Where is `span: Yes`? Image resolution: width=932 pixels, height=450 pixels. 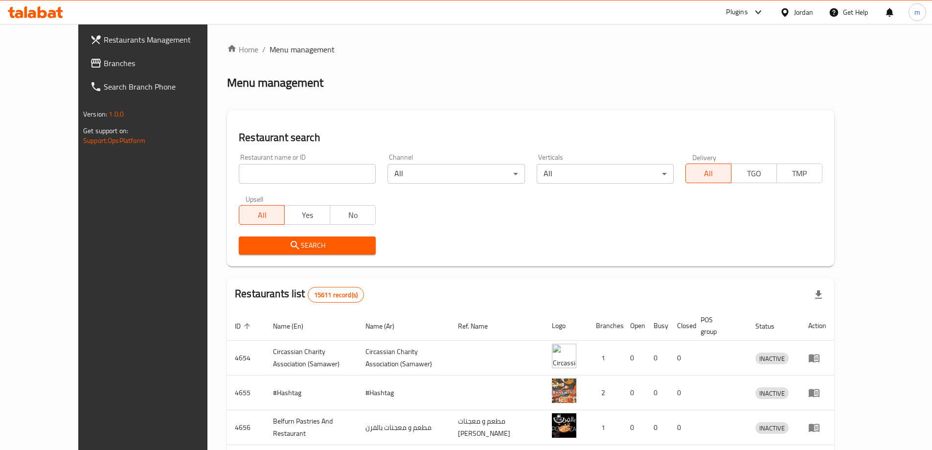 span: Yes is located at coordinates (307, 215).